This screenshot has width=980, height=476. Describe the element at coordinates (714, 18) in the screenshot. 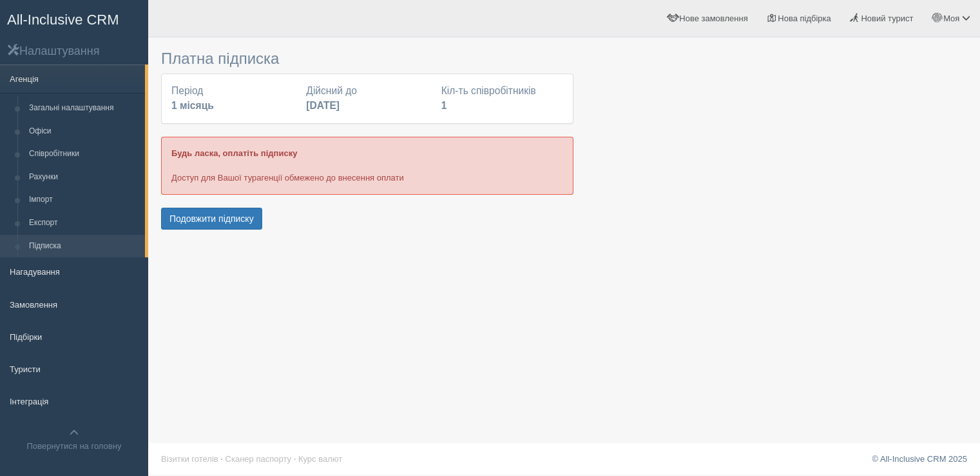

I see `span: Нове замовлення` at that location.